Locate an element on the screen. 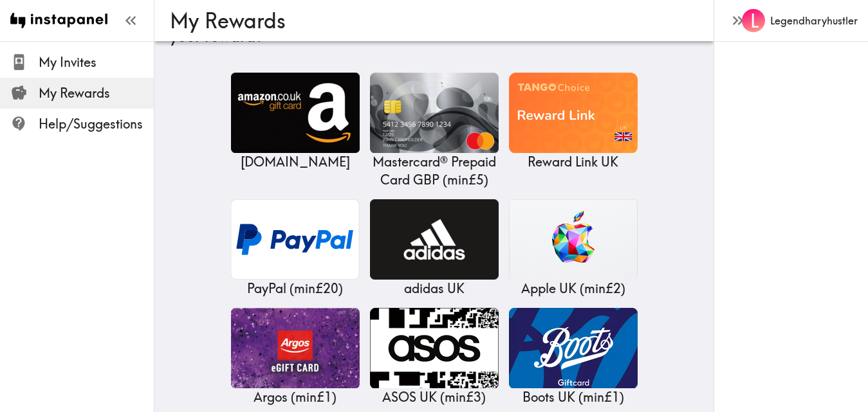  p: adidas UK is located at coordinates (434, 289).